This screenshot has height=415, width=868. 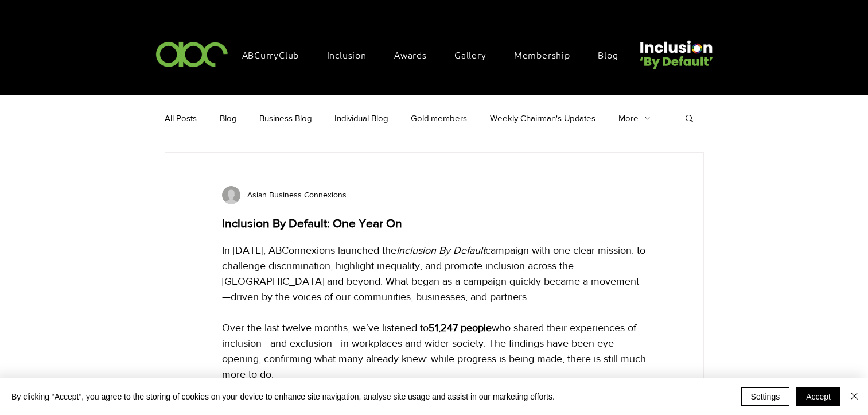 I want to click on img: Untitled design (22).png, so click(x=675, y=51).